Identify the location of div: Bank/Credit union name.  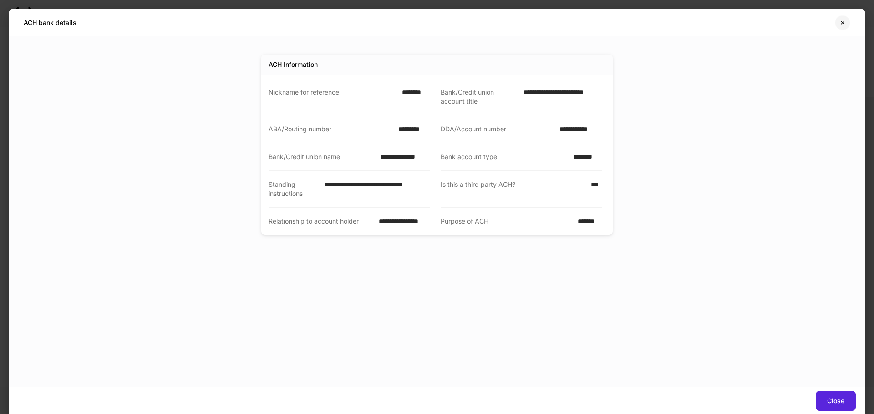
(321, 157).